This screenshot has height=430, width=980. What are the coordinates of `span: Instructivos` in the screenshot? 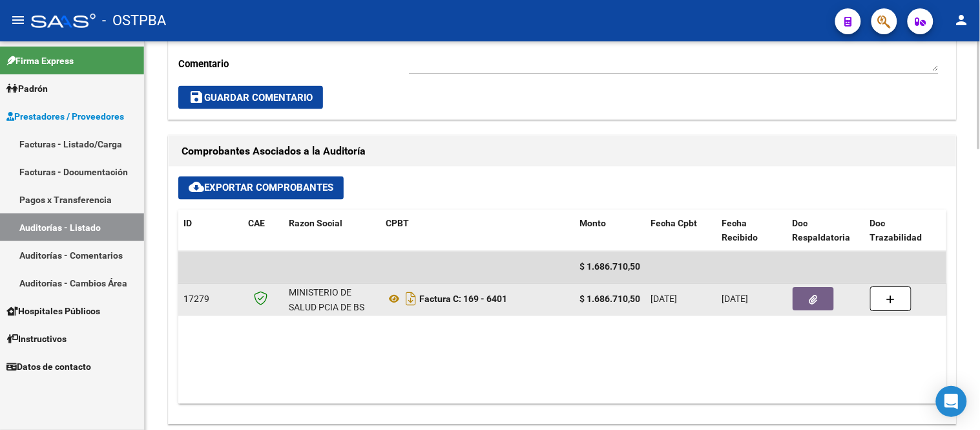 It's located at (36, 339).